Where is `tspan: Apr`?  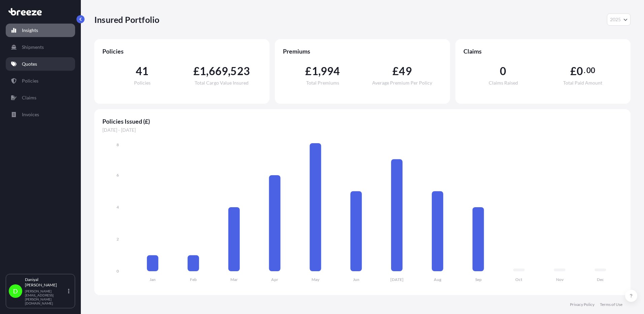 tspan: Apr is located at coordinates (274, 279).